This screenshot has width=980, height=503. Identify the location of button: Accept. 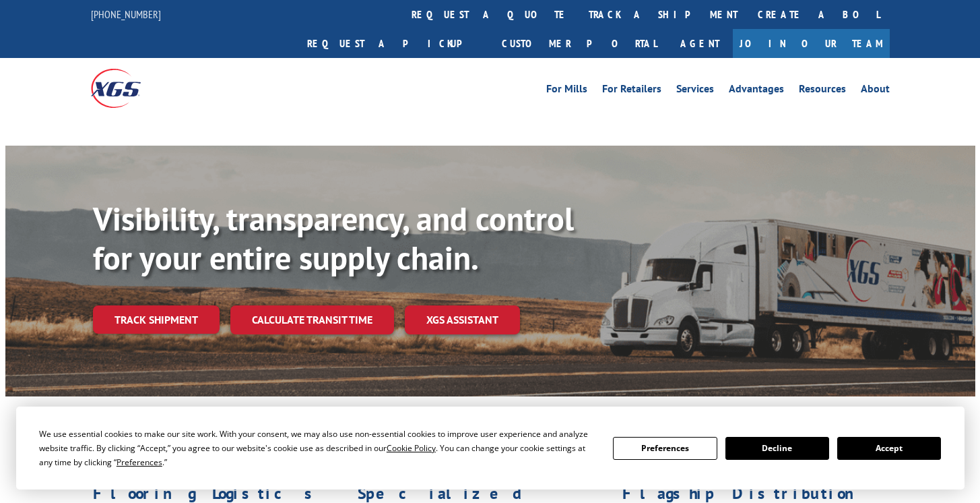
(889, 448).